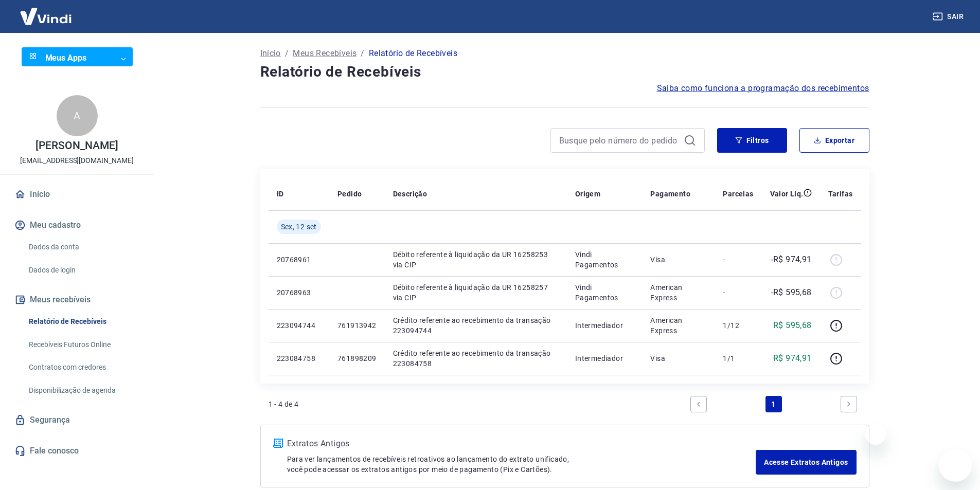  What do you see at coordinates (670, 194) in the screenshot?
I see `p: Pagamento` at bounding box center [670, 194].